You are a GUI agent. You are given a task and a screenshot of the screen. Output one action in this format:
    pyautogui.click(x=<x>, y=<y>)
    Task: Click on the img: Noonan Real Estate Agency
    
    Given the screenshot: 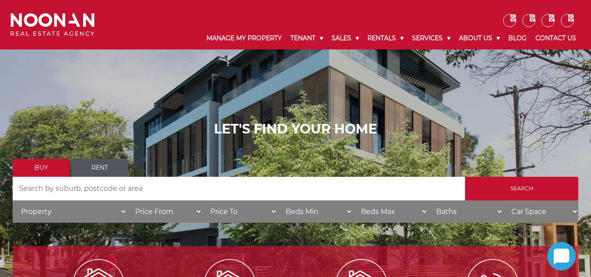 What is the action you would take?
    pyautogui.click(x=52, y=24)
    